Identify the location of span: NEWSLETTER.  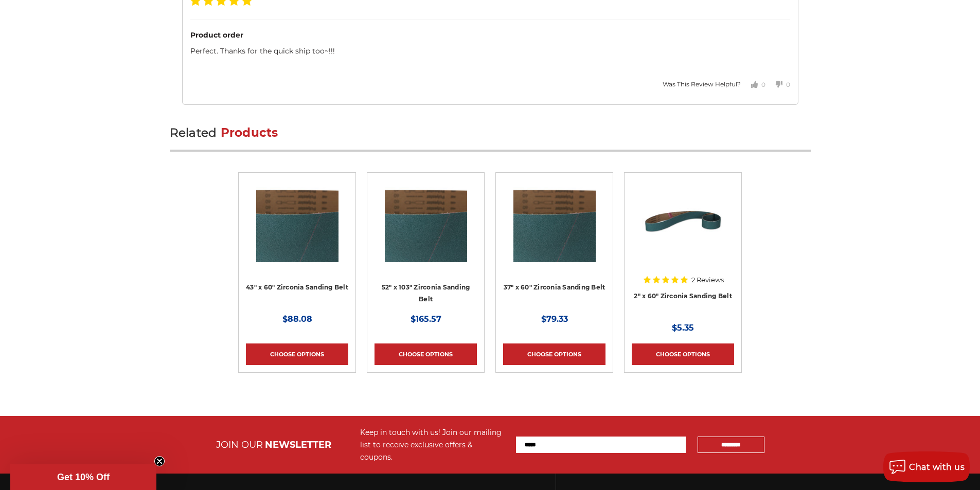
(298, 445).